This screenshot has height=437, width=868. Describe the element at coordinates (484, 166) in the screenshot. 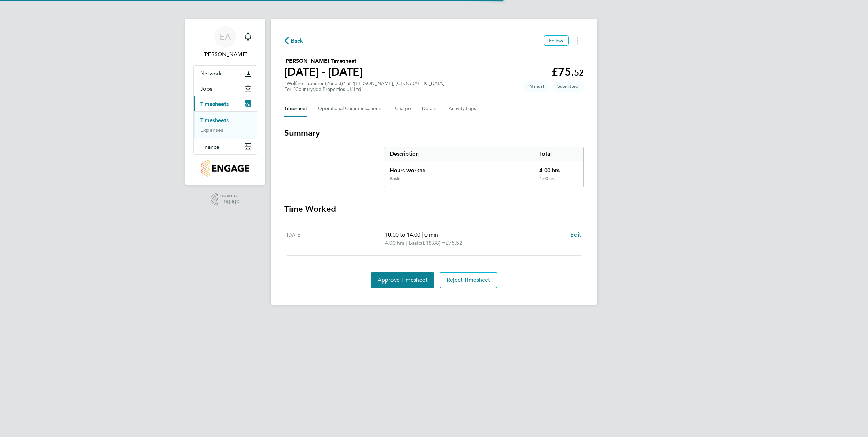

I see `div: Summary` at that location.